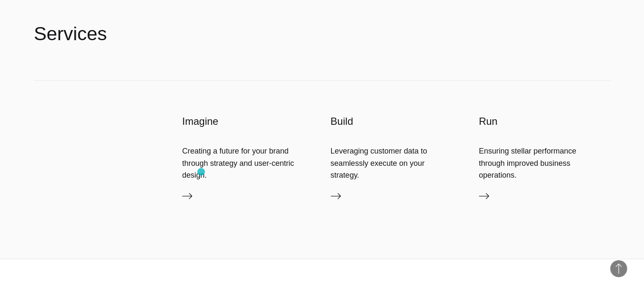 The height and width of the screenshot is (294, 644). Describe the element at coordinates (545, 121) in the screenshot. I see `h3: Run` at that location.